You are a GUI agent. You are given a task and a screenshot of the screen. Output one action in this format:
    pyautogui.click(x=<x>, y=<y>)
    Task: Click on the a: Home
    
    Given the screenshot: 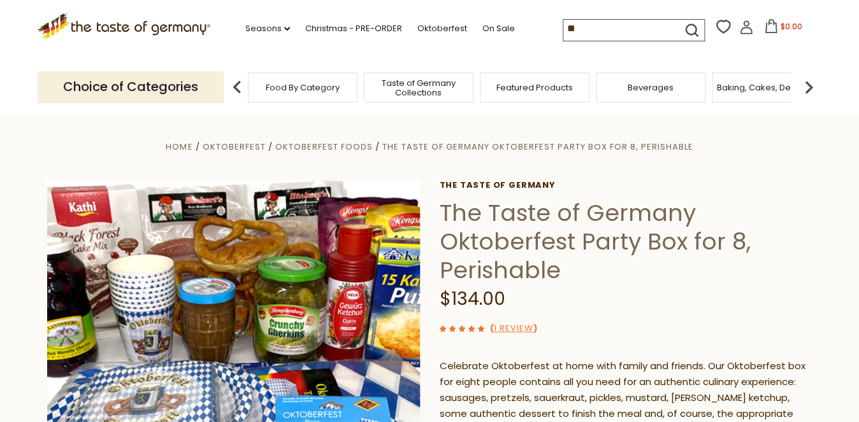 What is the action you would take?
    pyautogui.click(x=179, y=147)
    